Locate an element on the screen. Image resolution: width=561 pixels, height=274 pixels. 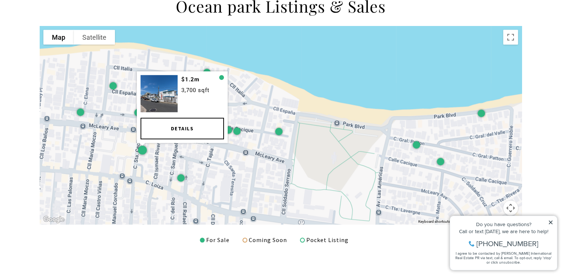
div: Coming Soon is located at coordinates (265, 240).